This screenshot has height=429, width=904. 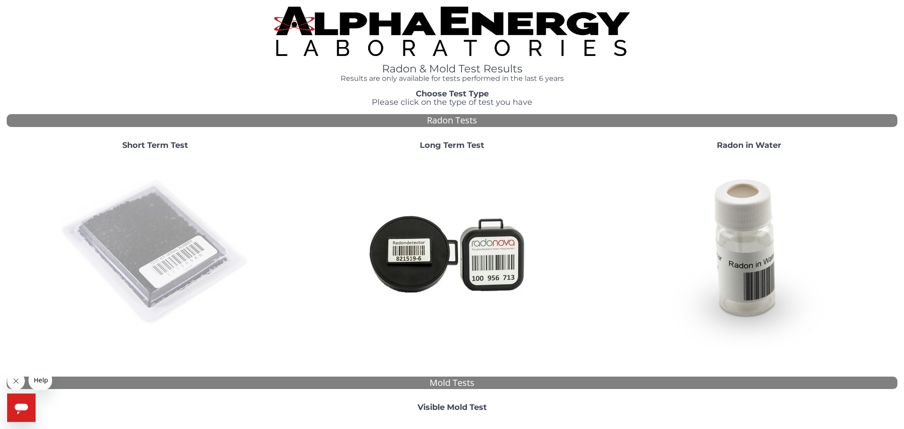 What do you see at coordinates (452, 408) in the screenshot?
I see `strong: Visible Mold Test` at bounding box center [452, 408].